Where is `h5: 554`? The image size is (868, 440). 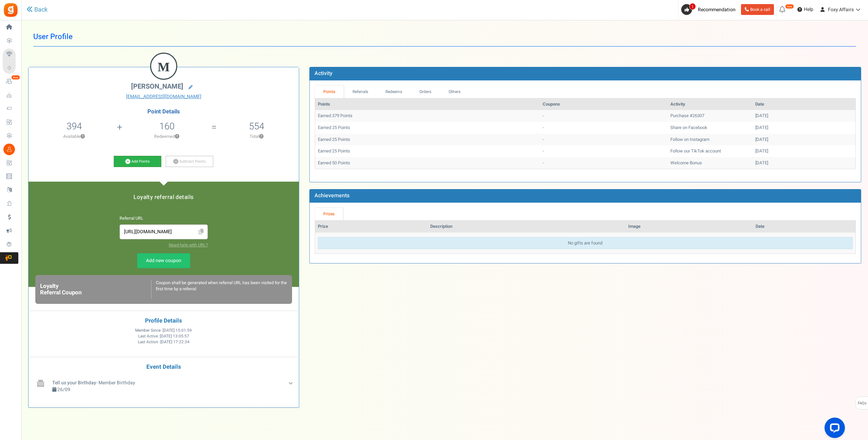
h5: 554 is located at coordinates (256, 126).